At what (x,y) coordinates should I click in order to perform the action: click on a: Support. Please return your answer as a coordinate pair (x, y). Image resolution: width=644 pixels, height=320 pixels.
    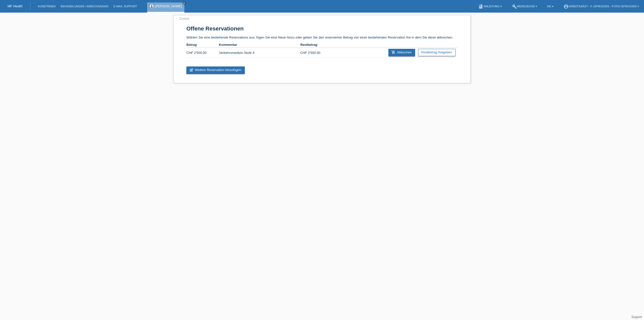
    Looking at the image, I should click on (637, 317).